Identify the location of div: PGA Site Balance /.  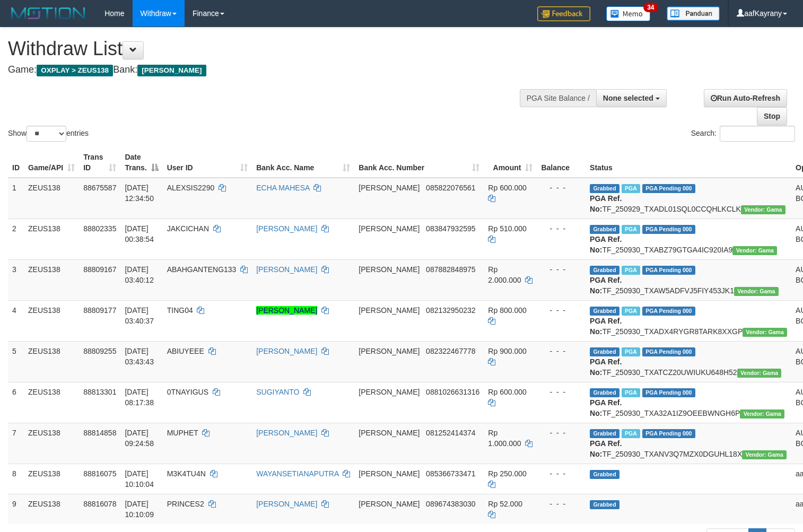
(558, 98).